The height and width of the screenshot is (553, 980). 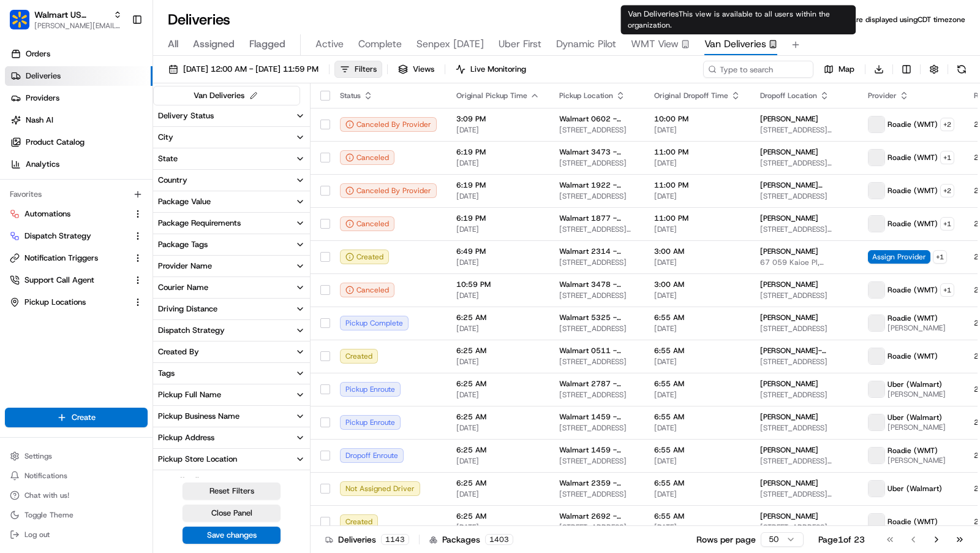 I want to click on button: Pickup Locations, so click(x=76, y=302).